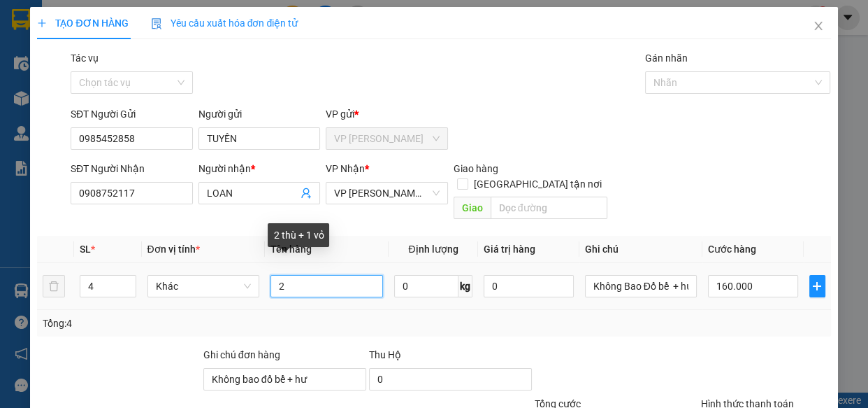 This screenshot has width=868, height=408. Describe the element at coordinates (241, 354) in the screenshot. I see `label: Ghi chú đơn hàng` at that location.